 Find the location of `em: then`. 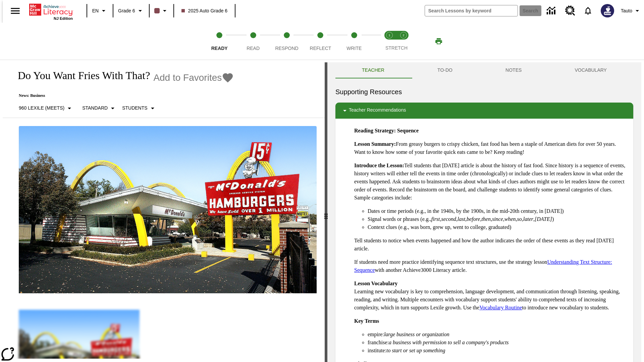

em: then is located at coordinates (486, 219).